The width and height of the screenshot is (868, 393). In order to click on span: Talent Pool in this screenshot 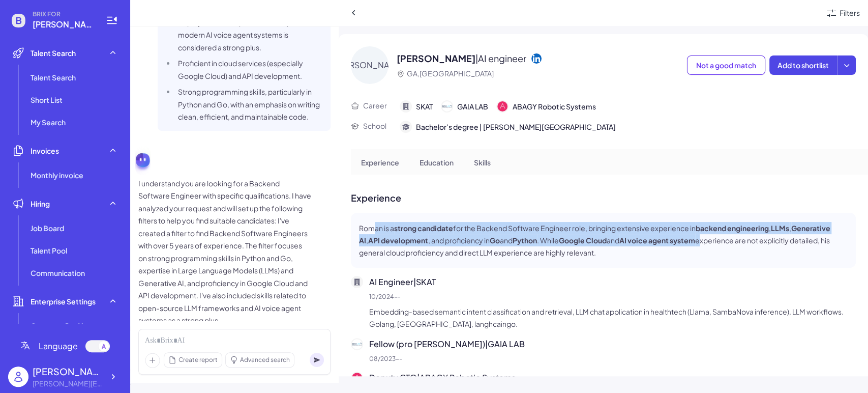, I will do `click(49, 251)`.